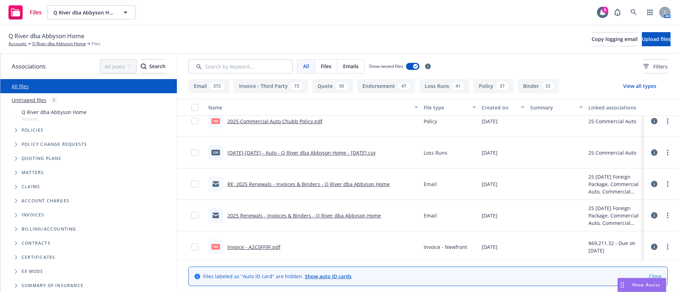  What do you see at coordinates (642, 285) in the screenshot?
I see `button: Nova Assist` at bounding box center [642, 285].